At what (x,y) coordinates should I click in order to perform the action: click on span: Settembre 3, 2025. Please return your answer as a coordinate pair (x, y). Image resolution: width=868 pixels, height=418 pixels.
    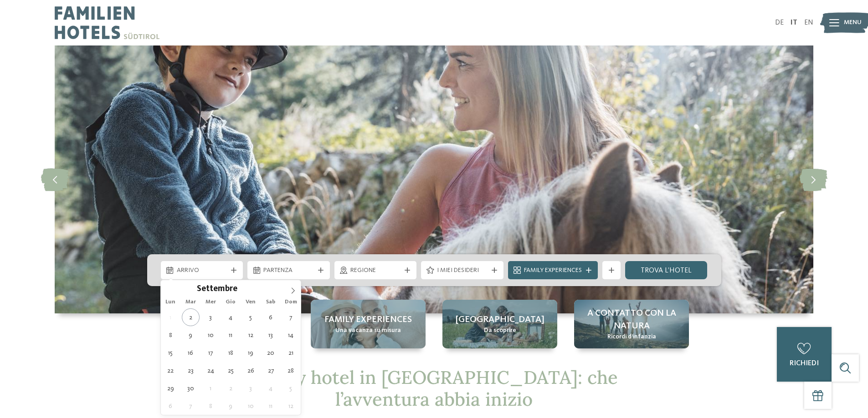
    Looking at the image, I should click on (211, 317).